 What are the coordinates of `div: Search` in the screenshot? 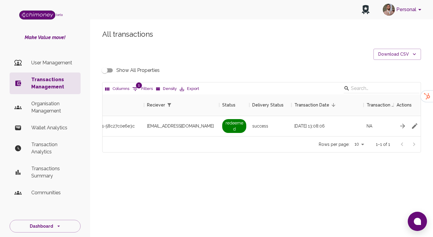 It's located at (382, 89).